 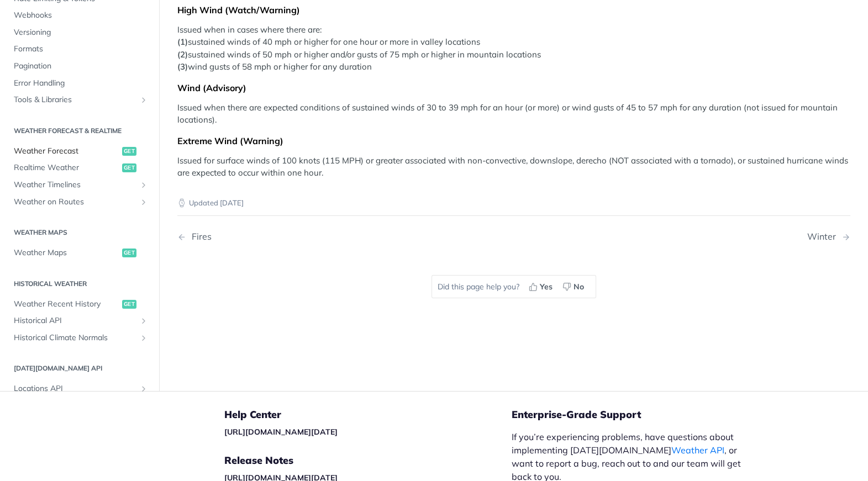 What do you see at coordinates (513, 10) in the screenshot?
I see `div: High Wind (Watch/Warning)` at bounding box center [513, 10].